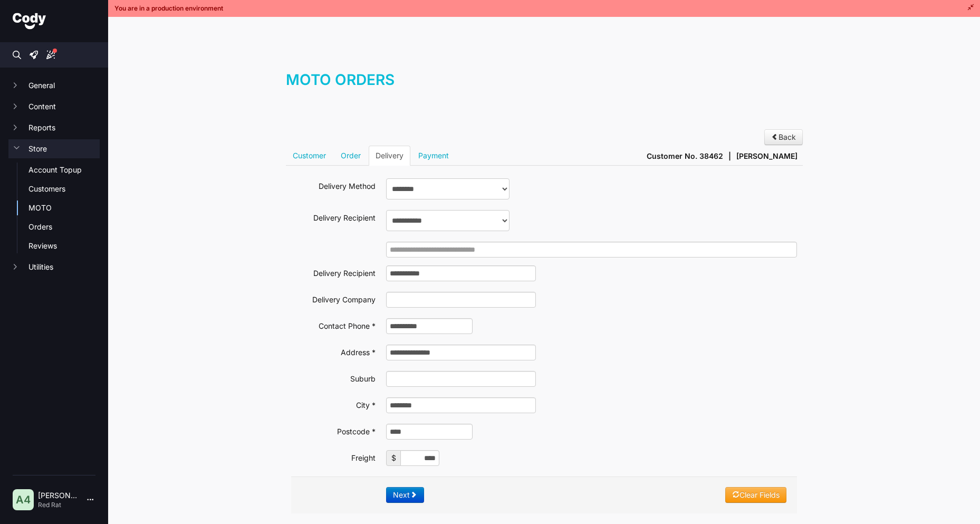 The width and height of the screenshot is (980, 524). What do you see at coordinates (351, 156) in the screenshot?
I see `a: Order` at bounding box center [351, 156].